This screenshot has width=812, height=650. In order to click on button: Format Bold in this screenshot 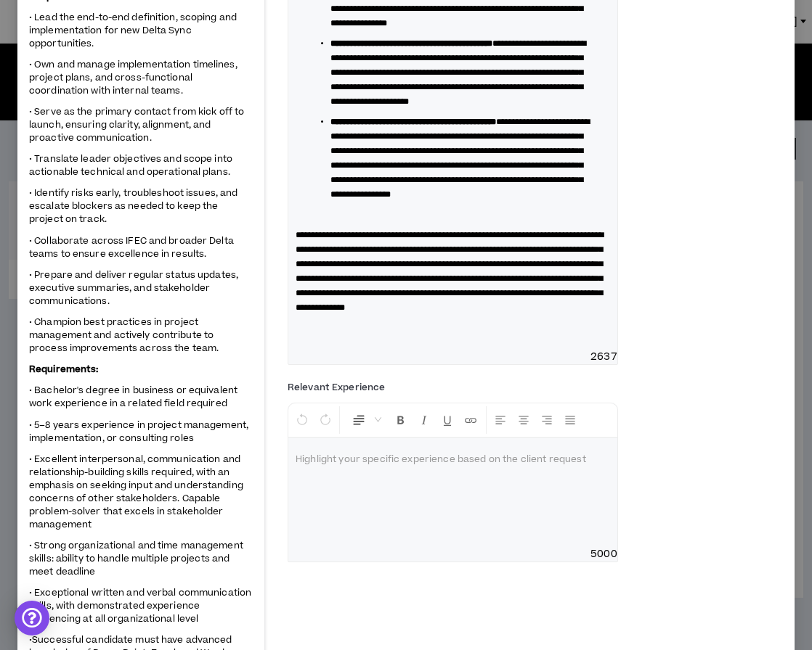, I will do `click(401, 420)`.